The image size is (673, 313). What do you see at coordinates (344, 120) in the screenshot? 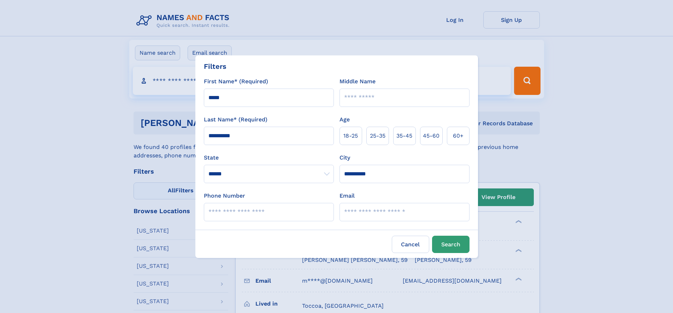
I see `label: Age` at bounding box center [344, 120].